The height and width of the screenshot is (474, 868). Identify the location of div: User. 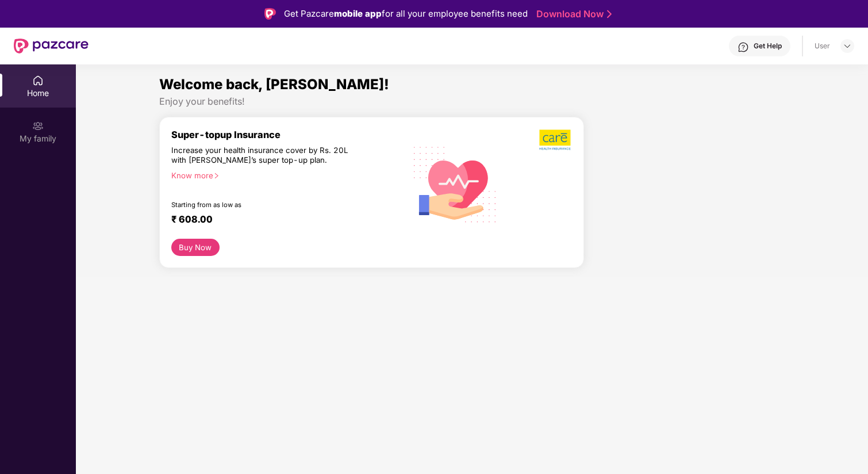
(822, 46).